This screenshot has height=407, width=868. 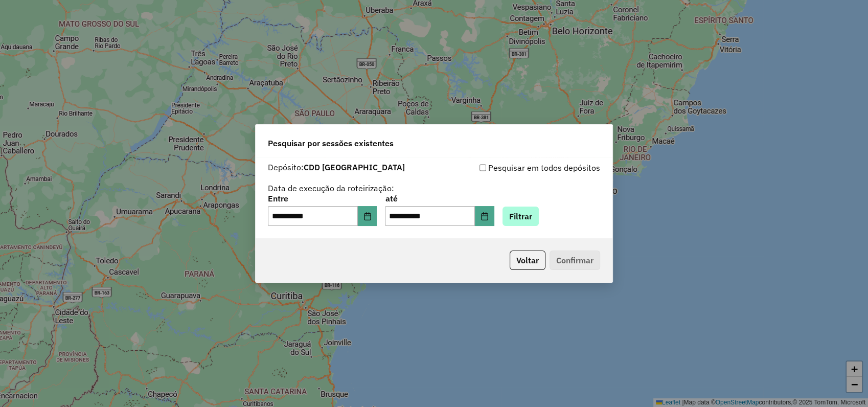 I want to click on button: Filtrar, so click(x=520, y=216).